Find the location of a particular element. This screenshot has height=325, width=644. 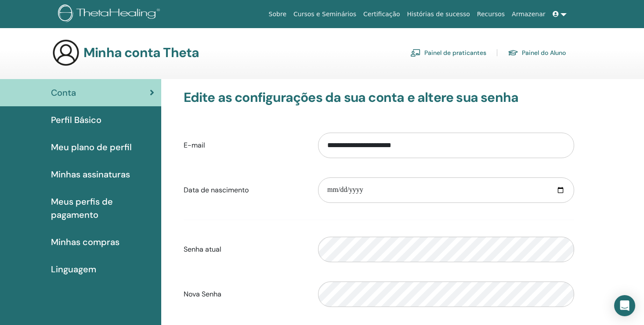

a: Painel de praticantes is located at coordinates (448, 53).